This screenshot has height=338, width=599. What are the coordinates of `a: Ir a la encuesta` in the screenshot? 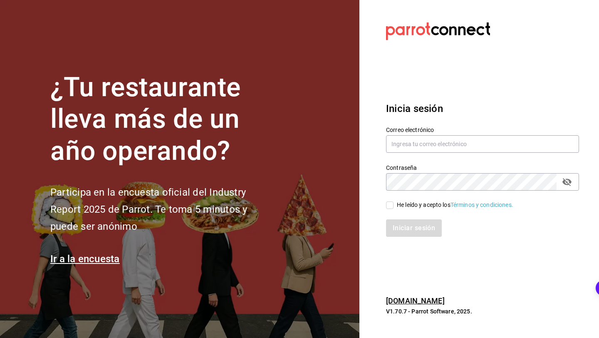 It's located at (85, 259).